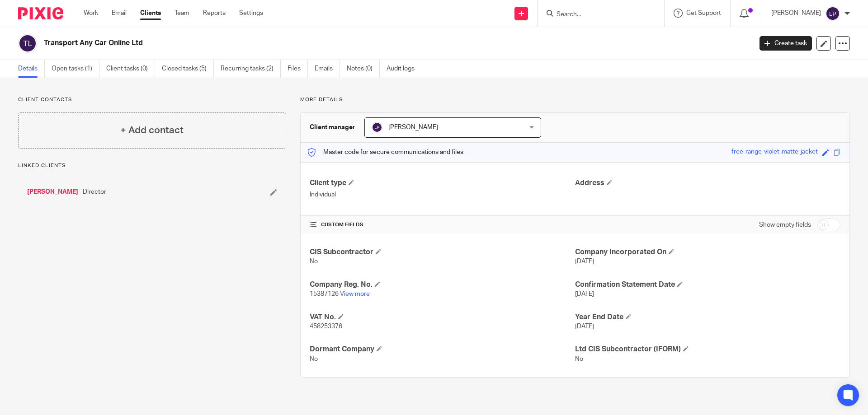  I want to click on h4: Confirmation Statement Date, so click(708, 285).